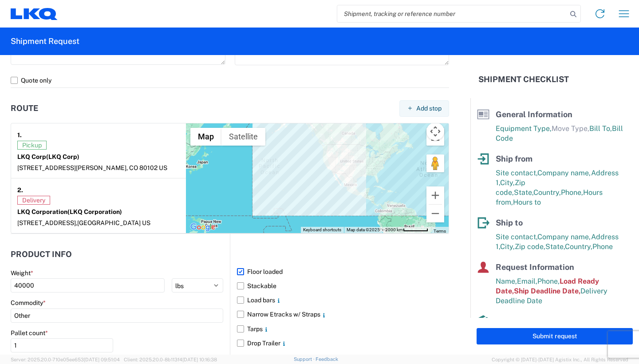  I want to click on button: Show satellite imagery, so click(243, 137).